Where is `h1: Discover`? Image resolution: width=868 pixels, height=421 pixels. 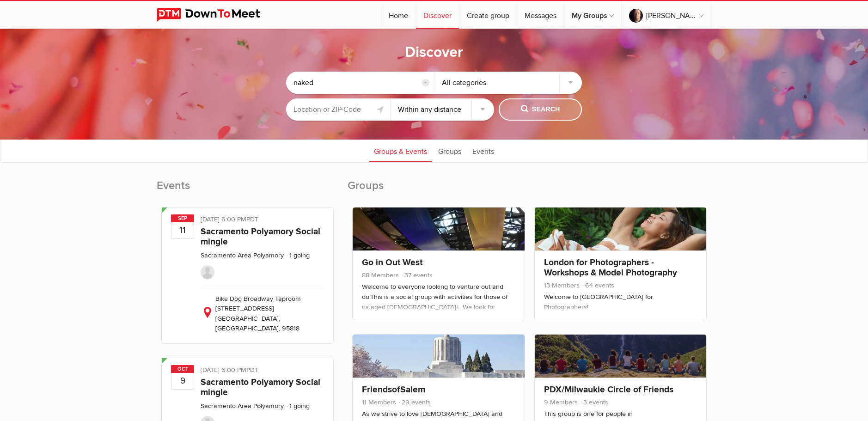
h1: Discover is located at coordinates (434, 52).